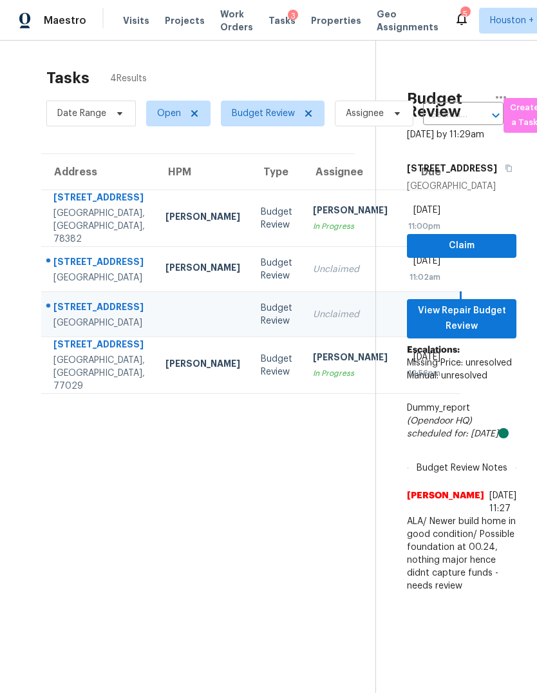 The height and width of the screenshot is (693, 537). Describe the element at coordinates (462, 318) in the screenshot. I see `span: View Repair Budget Review` at that location.